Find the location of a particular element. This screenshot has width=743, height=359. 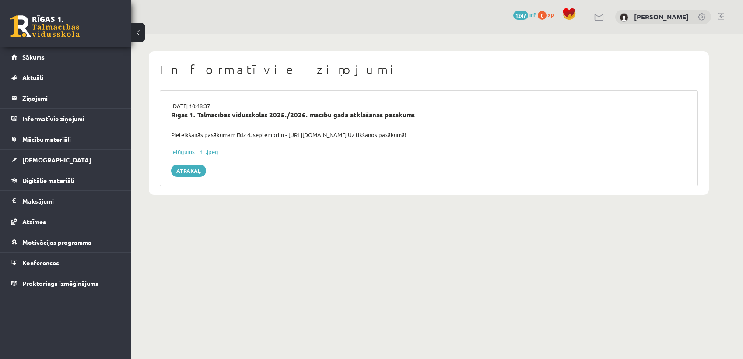

img: Viktorija Ivanova is located at coordinates (624, 18).